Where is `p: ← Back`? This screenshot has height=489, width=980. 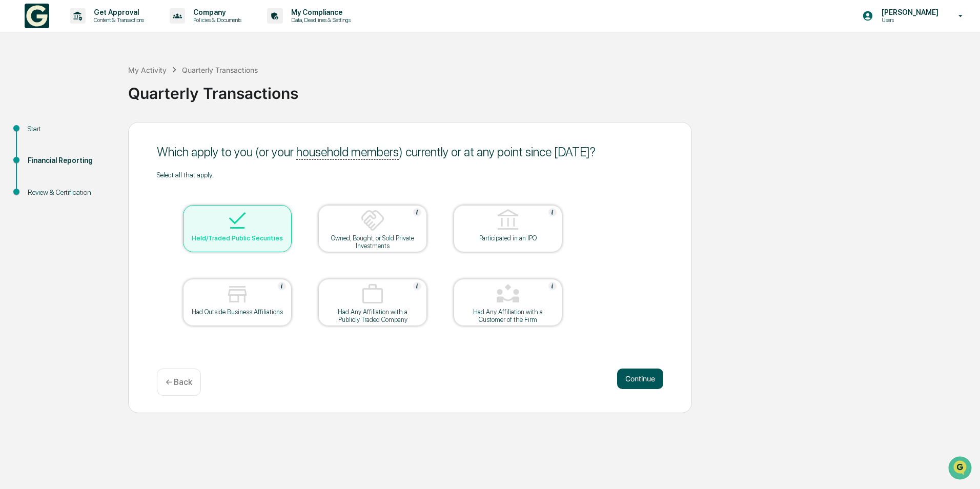 p: ← Back is located at coordinates (179, 382).